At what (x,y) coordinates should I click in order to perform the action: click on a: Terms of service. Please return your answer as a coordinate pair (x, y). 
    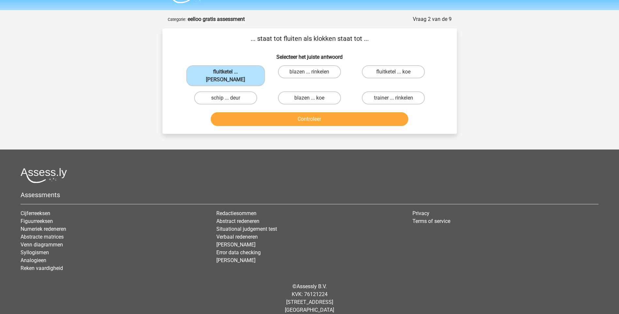
    Looking at the image, I should click on (431, 221).